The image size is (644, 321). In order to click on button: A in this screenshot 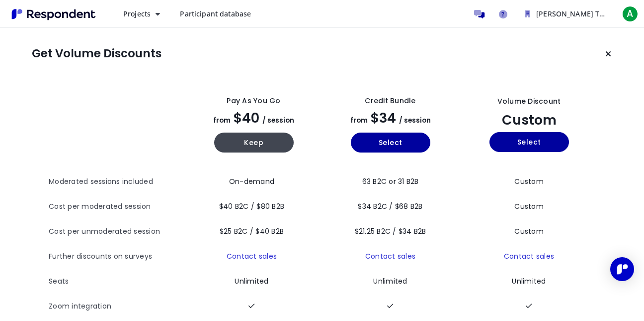, I will do `click(630, 14)`.